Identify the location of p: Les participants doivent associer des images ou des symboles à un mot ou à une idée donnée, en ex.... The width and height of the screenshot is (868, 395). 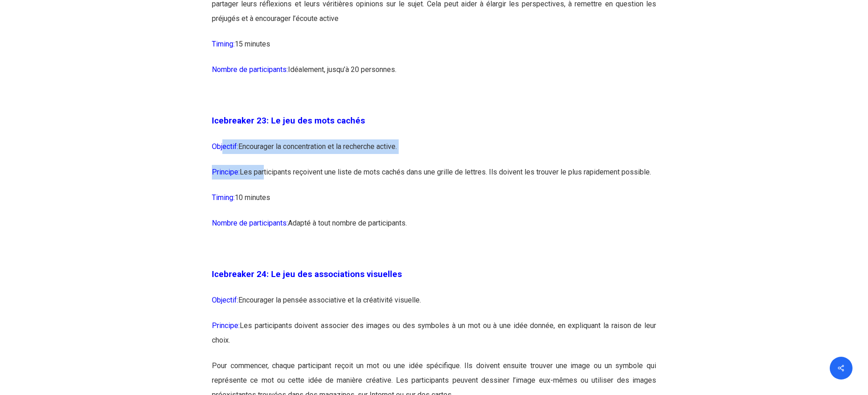
(434, 338).